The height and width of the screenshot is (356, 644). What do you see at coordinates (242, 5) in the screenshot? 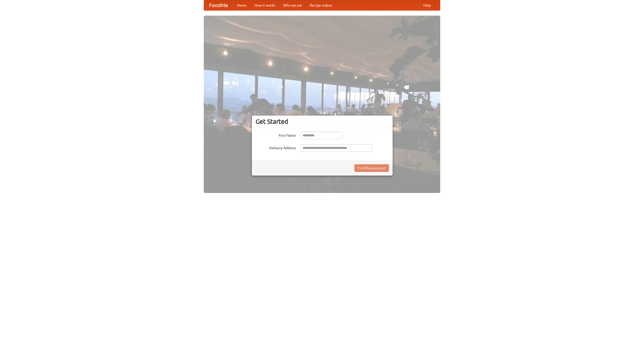
I see `a: Home` at bounding box center [242, 5].